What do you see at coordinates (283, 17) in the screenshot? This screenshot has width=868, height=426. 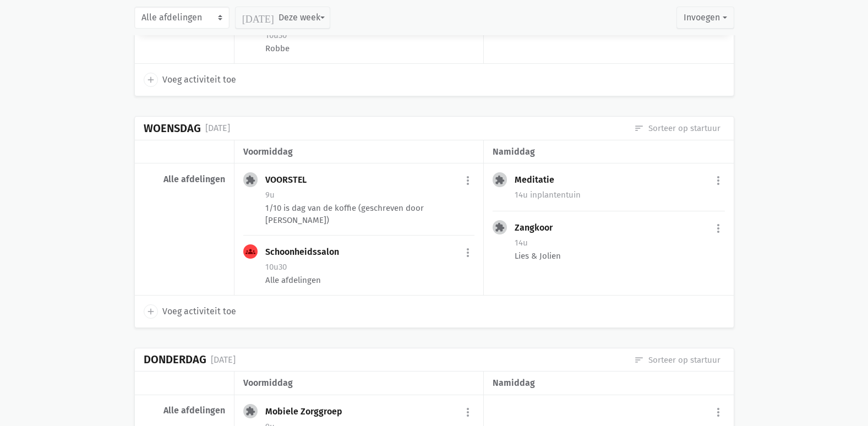 I see `button: Deze week` at bounding box center [283, 17].